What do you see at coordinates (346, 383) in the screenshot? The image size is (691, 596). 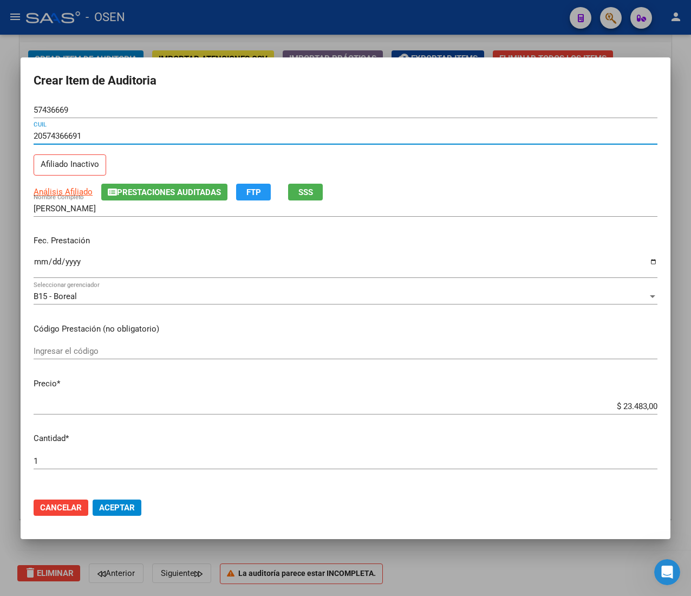 I see `p: Precio` at bounding box center [346, 383].